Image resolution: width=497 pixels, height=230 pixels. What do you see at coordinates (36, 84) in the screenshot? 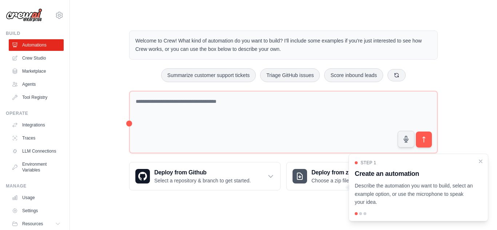
I see `a: Agents` at bounding box center [36, 84].